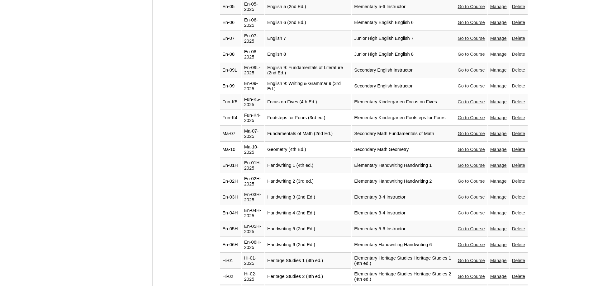  I want to click on td: Heritage Studies 1 (4th ed.), so click(308, 261).